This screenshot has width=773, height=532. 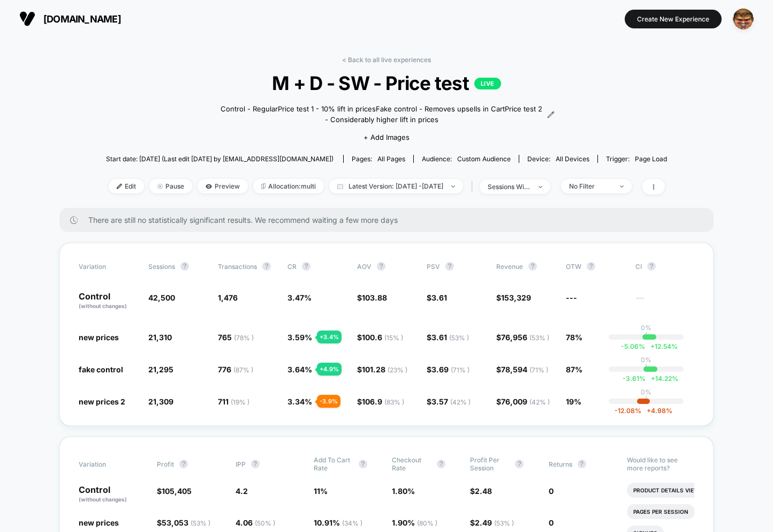 I want to click on button: ppic, so click(x=743, y=19).